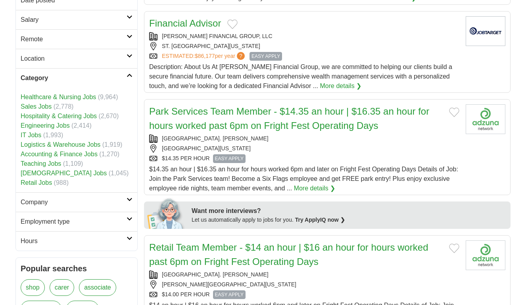  What do you see at coordinates (349, 211) in the screenshot?
I see `div: Want more interviews?` at bounding box center [349, 211].